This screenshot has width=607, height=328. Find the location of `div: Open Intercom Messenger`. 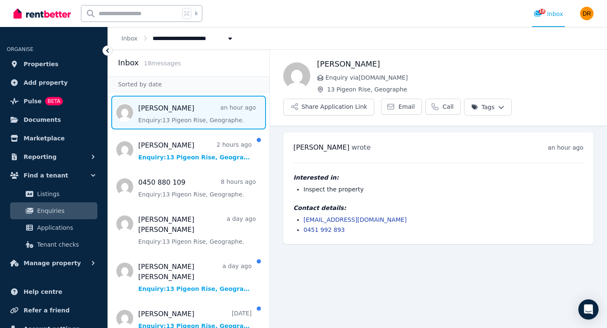

div: Open Intercom Messenger is located at coordinates (588, 309).